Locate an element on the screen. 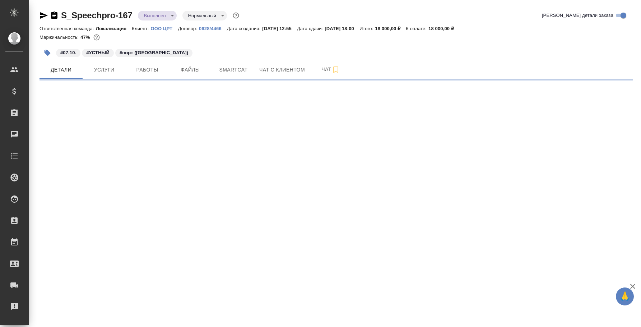  button: 8000.00 RUB; is located at coordinates (97, 37).